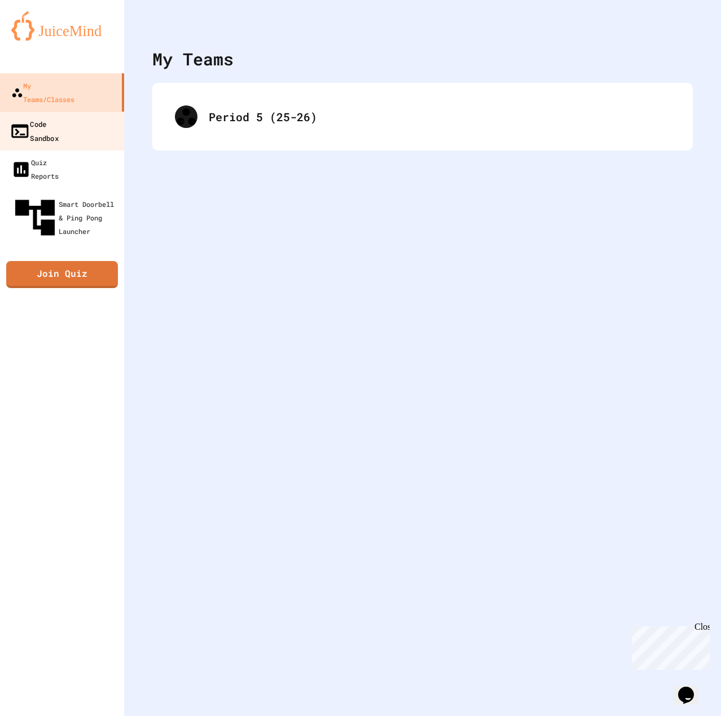 Image resolution: width=721 pixels, height=716 pixels. I want to click on a: Join Quiz, so click(62, 275).